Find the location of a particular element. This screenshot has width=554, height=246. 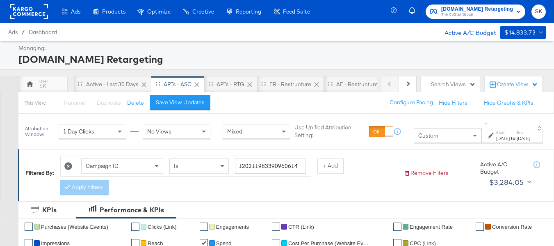

div: AF - Restructure is located at coordinates (357, 84).